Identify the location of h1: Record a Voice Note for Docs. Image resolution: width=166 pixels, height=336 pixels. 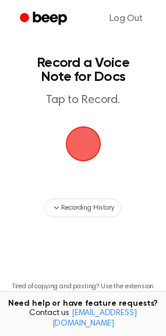
(83, 70).